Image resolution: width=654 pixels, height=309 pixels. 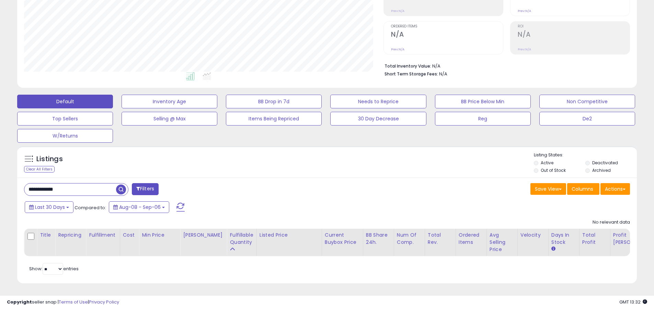 What do you see at coordinates (553, 249) in the screenshot?
I see `small: Days In Stock.` at bounding box center [553, 249].